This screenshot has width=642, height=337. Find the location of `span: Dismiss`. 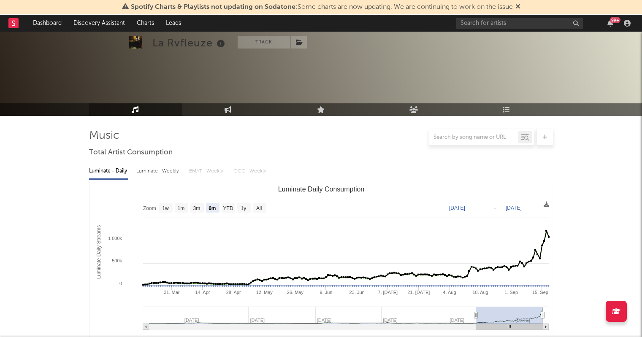

span: Dismiss is located at coordinates (518, 7).